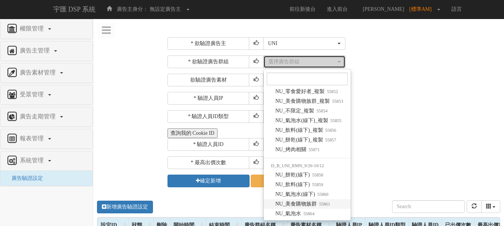 The image size is (504, 226). What do you see at coordinates (422, 9) in the screenshot?
I see `span: [標準AM]` at bounding box center [422, 9].